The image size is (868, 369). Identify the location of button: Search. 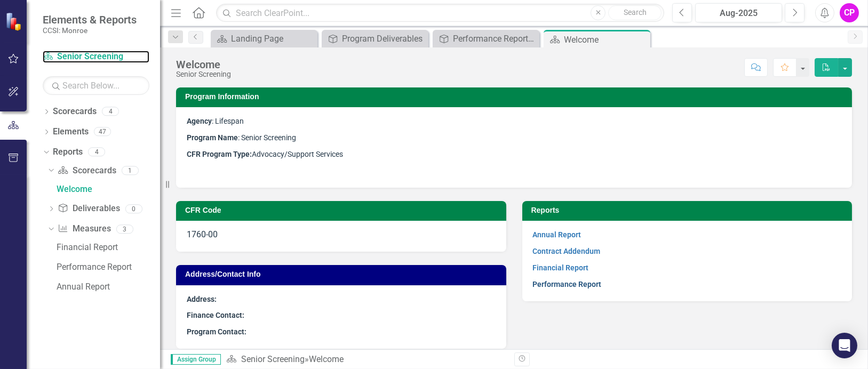
(635, 13).